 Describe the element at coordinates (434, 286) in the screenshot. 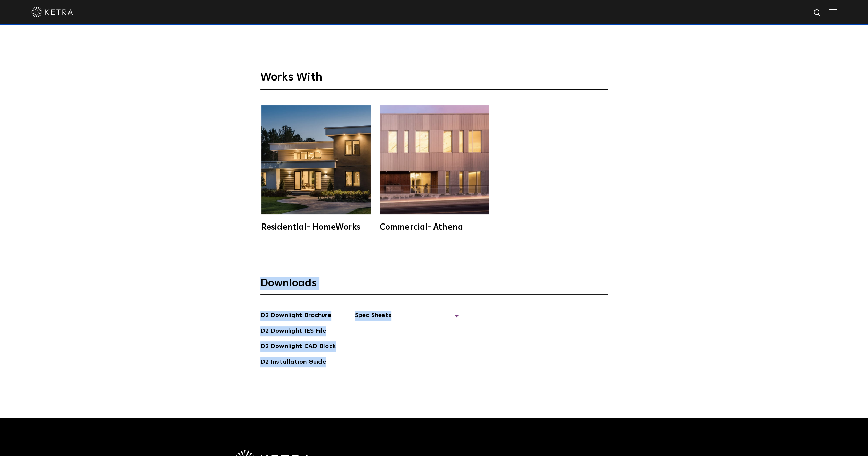

I see `h3: Downloads` at that location.